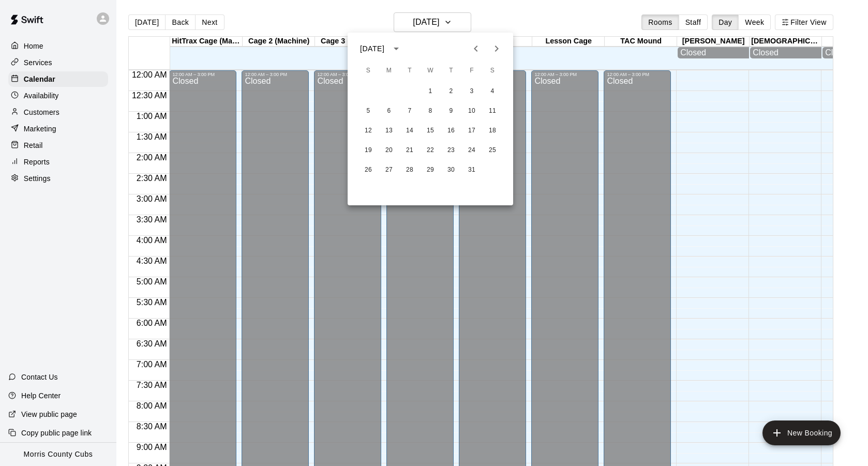 The image size is (868, 466). Describe the element at coordinates (389, 131) in the screenshot. I see `button: 13` at that location.